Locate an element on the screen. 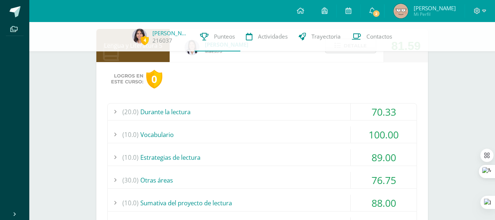 Image resolution: width=495 pixels, height=220 pixels. div: 88.00 is located at coordinates (384, 202).